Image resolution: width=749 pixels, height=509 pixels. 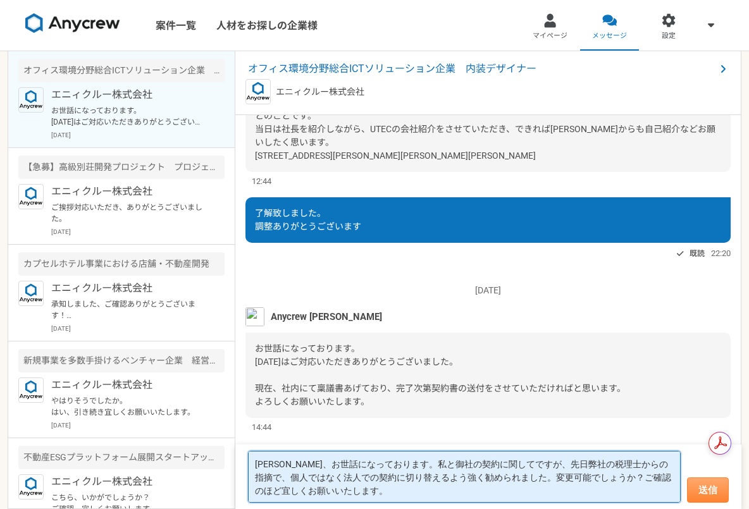 What do you see at coordinates (121, 70) in the screenshot?
I see `div: オフィス環境分野総合ICTソリューション企業 内装デザイナー` at bounding box center [121, 70].